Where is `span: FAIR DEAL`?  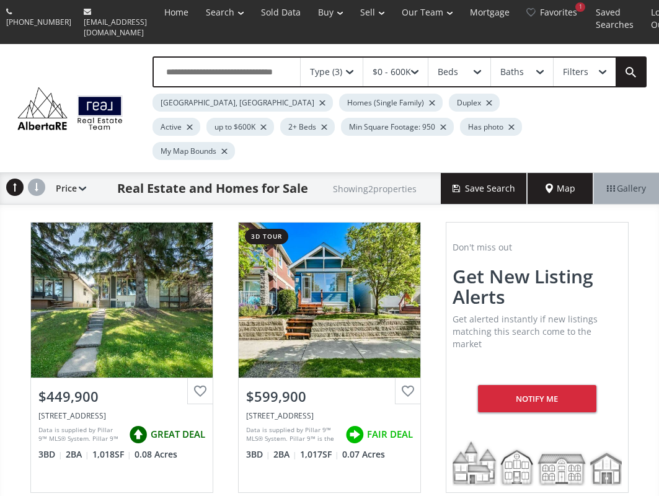
span: FAIR DEAL is located at coordinates (390, 434).